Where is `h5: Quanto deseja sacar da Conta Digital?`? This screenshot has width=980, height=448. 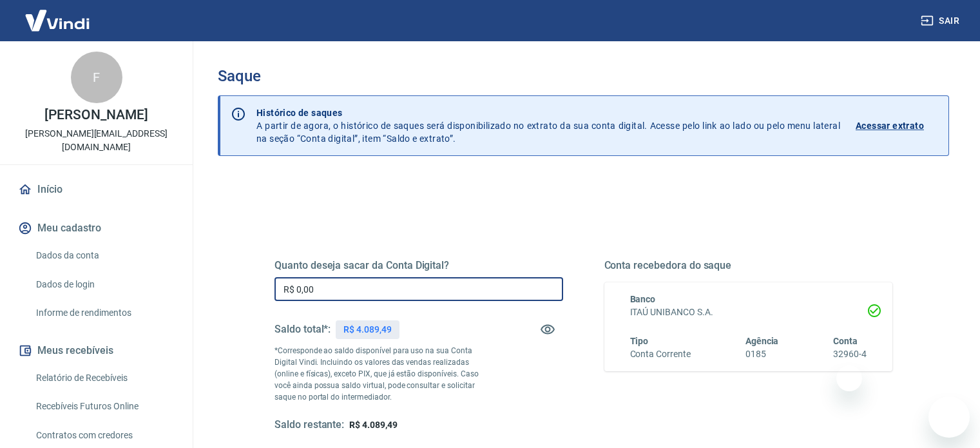 h5: Quanto deseja sacar da Conta Digital? is located at coordinates (419, 266).